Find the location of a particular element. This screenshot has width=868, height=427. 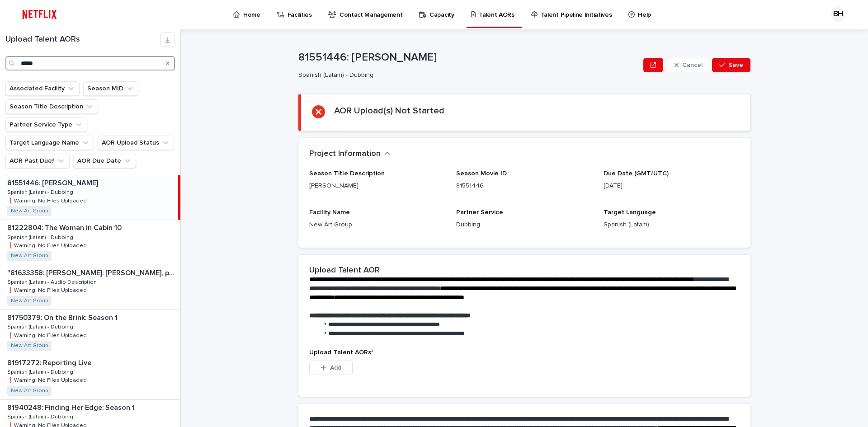

span: Add is located at coordinates (335, 368).